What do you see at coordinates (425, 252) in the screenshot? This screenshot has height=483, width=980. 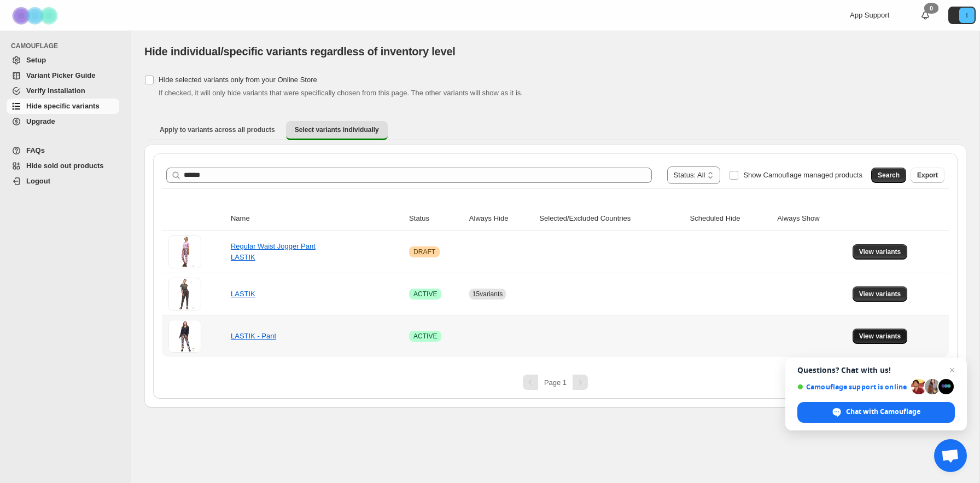 I see `span: DRAFT` at bounding box center [425, 252].